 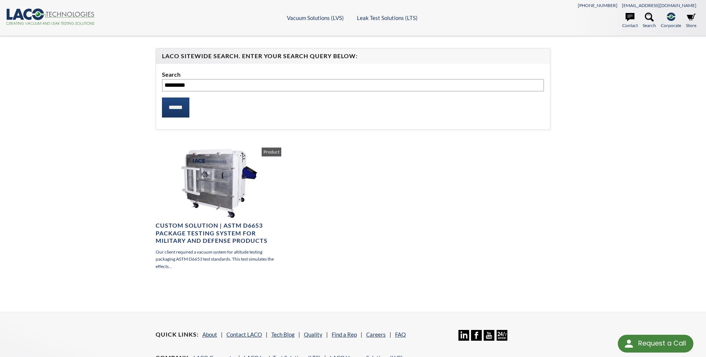 I want to click on a: Careers, so click(x=376, y=334).